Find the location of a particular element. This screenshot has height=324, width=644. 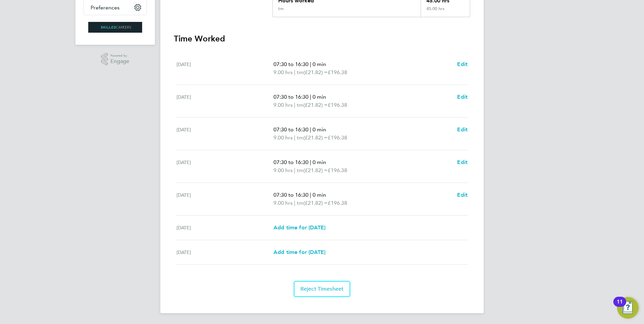

button: Open Resource Center, 11 new notifications is located at coordinates (628, 308).